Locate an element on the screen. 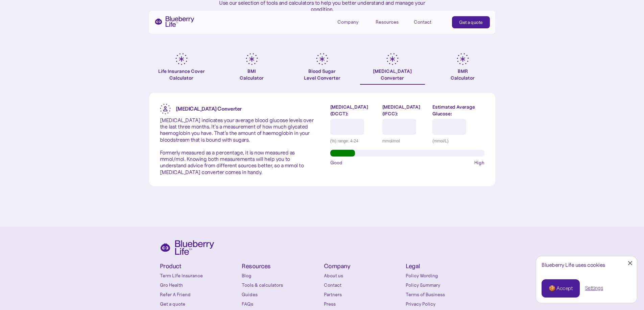 Image resolution: width=644 pixels, height=310 pixels. div: (mmol/L) is located at coordinates (458, 142).